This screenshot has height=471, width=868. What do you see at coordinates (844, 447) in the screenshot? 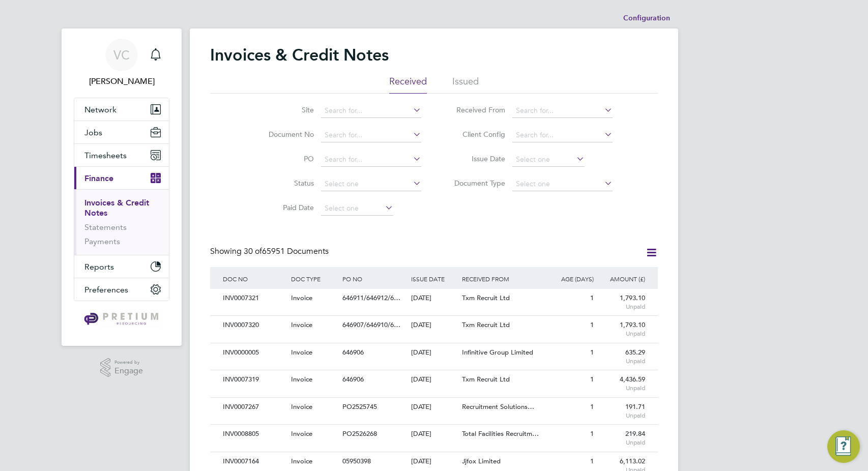
I see `button: Engage Resource Center` at bounding box center [844, 447].